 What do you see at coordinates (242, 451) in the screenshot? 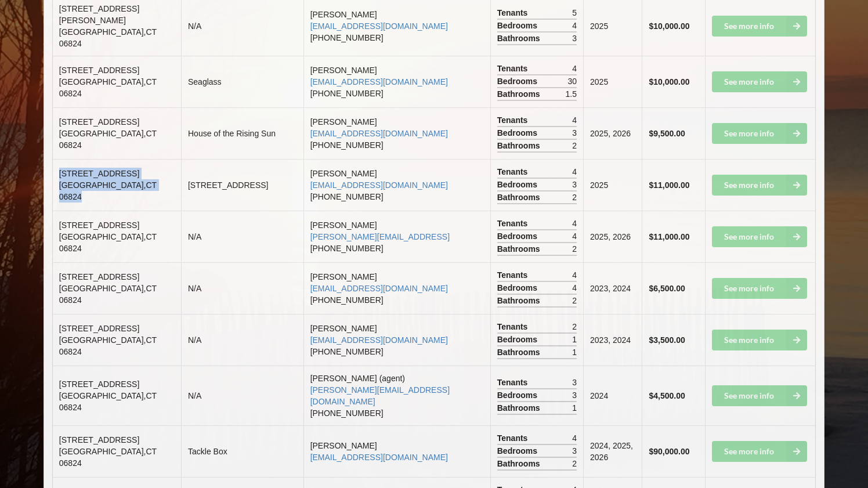
I see `td: Tackle Box` at bounding box center [242, 451].